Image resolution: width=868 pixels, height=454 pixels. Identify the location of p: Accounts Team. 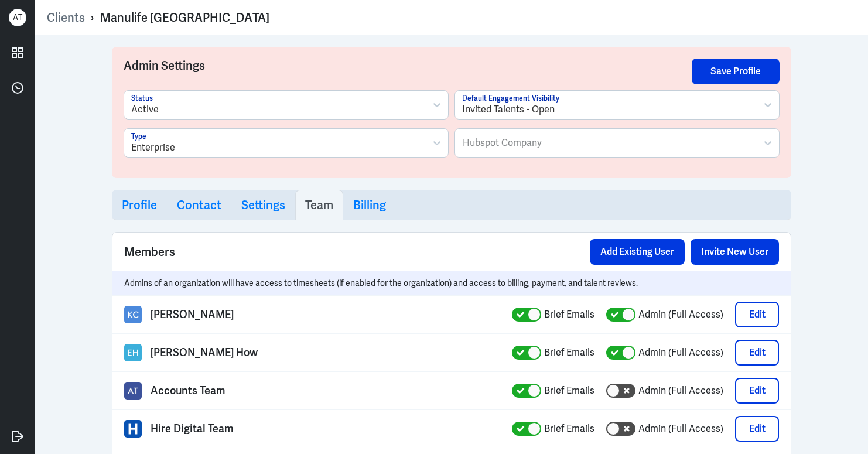
(188, 391).